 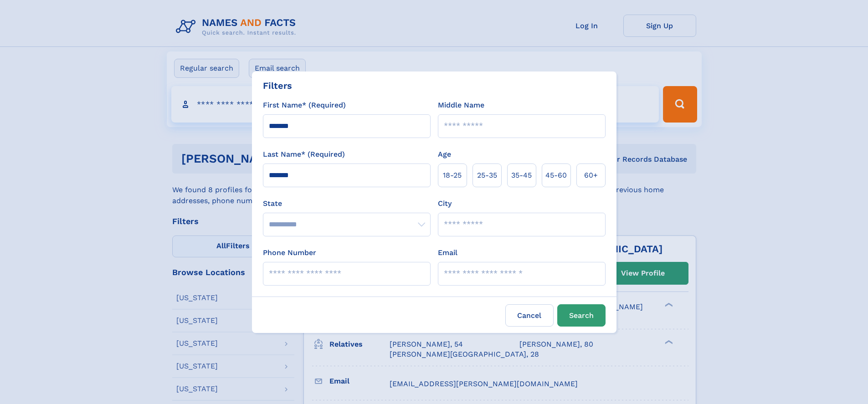 What do you see at coordinates (304, 106) in the screenshot?
I see `label: First Name* (Required)` at bounding box center [304, 106].